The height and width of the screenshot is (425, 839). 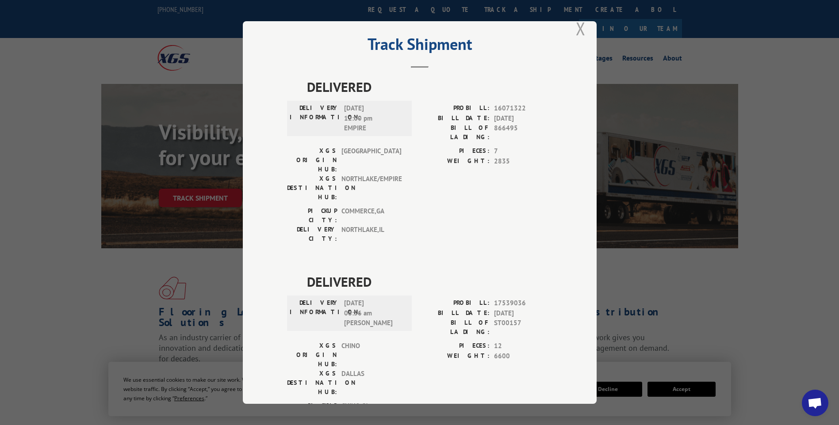 I want to click on span: ST00157, so click(x=523, y=328).